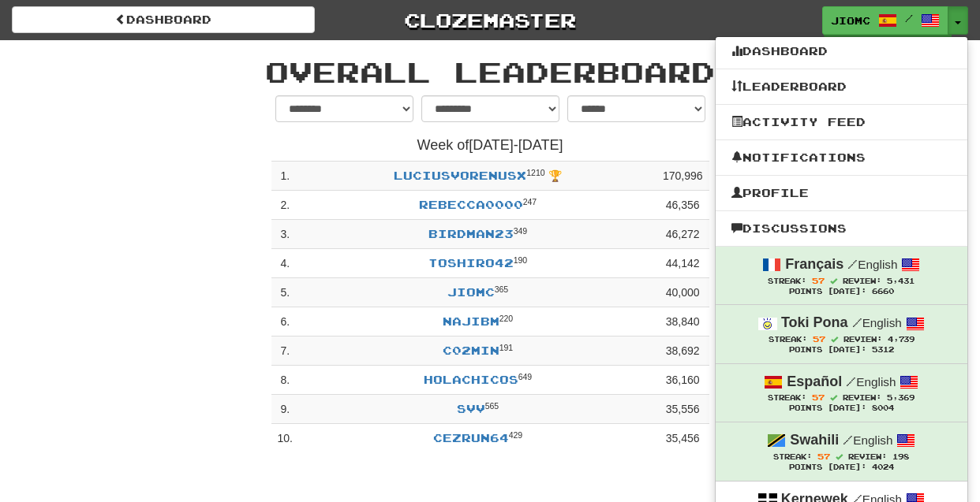 Image resolution: width=980 pixels, height=502 pixels. Describe the element at coordinates (682, 263) in the screenshot. I see `td: 44,142` at that location.